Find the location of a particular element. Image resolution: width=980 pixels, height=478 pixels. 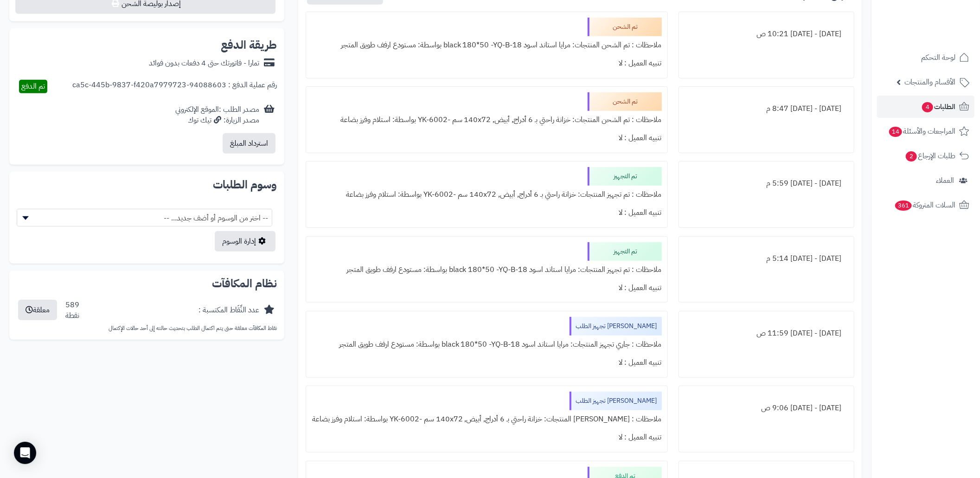

h2: وسوم الطلبات is located at coordinates (146, 184).